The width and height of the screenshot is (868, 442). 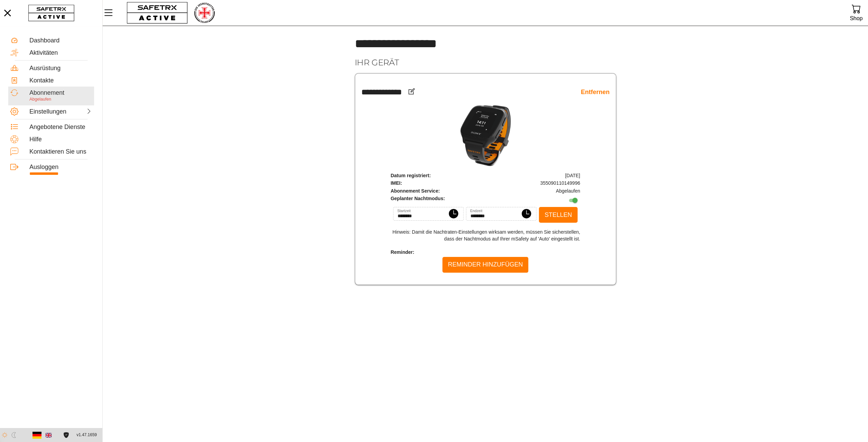 I want to click on button: MenÜ, so click(x=111, y=13).